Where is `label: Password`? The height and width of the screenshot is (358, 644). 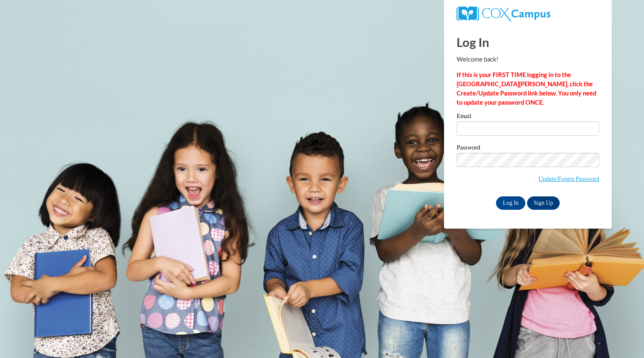
label: Password is located at coordinates (528, 148).